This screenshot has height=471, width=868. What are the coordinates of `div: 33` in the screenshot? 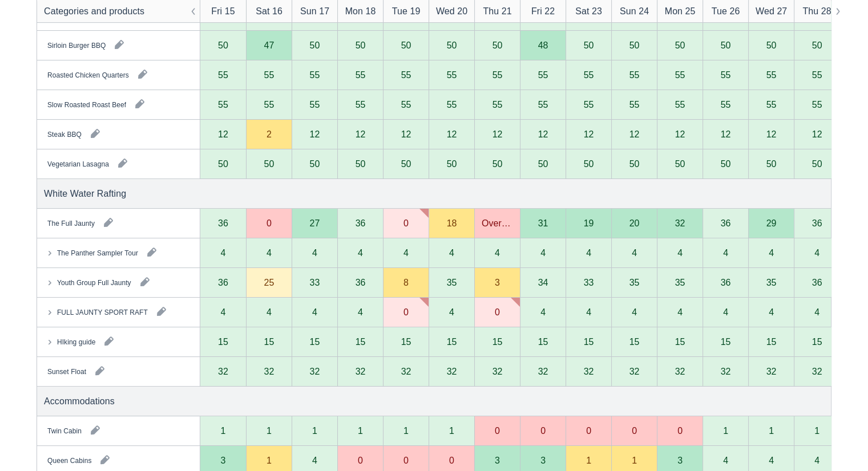 It's located at (589, 282).